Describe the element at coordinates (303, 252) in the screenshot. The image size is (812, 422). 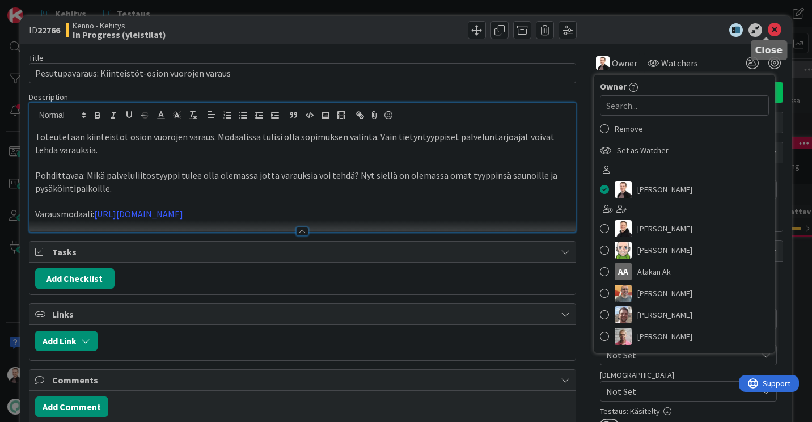
I see `span: Tasks` at that location.